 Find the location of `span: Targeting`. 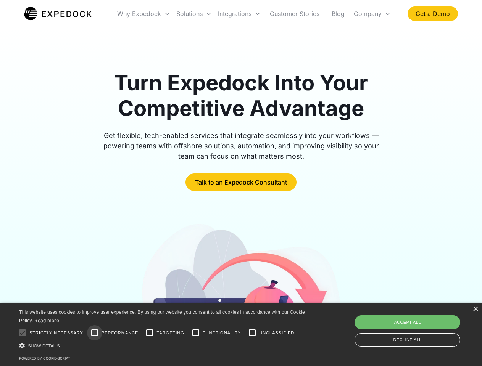

span: Targeting is located at coordinates (170, 333).